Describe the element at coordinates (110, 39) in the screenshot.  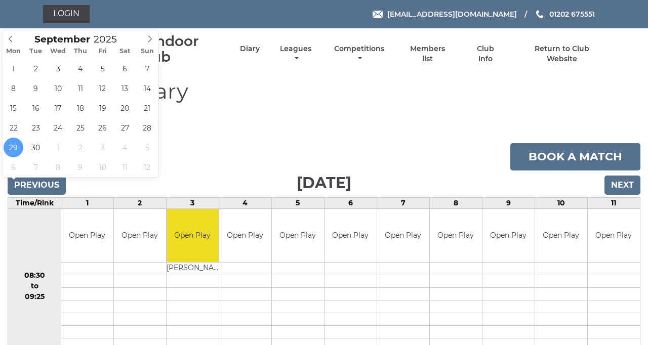
I see `input: Scroll to increment` at that location.